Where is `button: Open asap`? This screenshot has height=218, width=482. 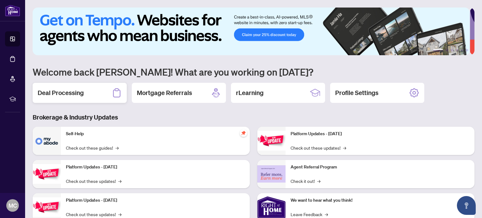
button: Open asap is located at coordinates (466, 206).